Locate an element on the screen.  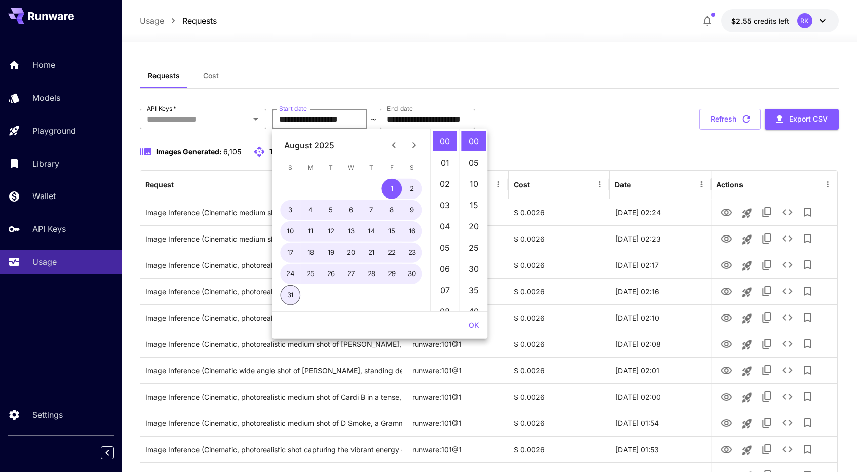
button: 28 is located at coordinates (372, 274).